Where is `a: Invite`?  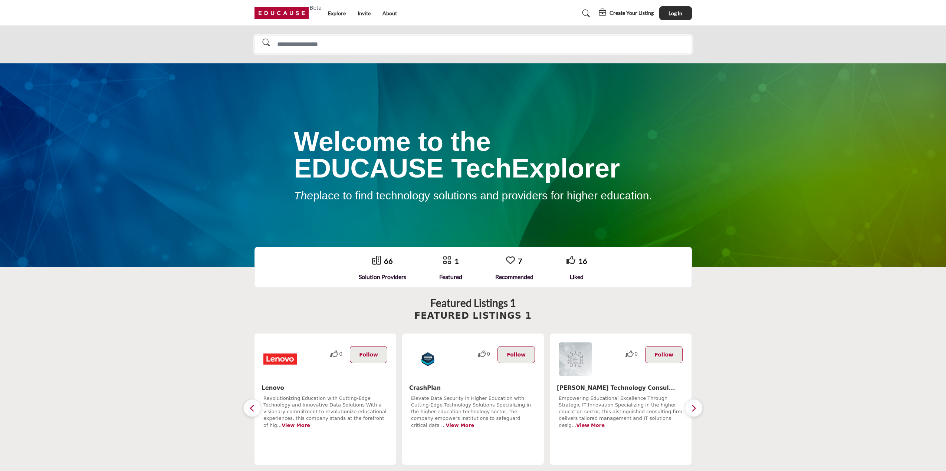
a: Invite is located at coordinates (364, 13).